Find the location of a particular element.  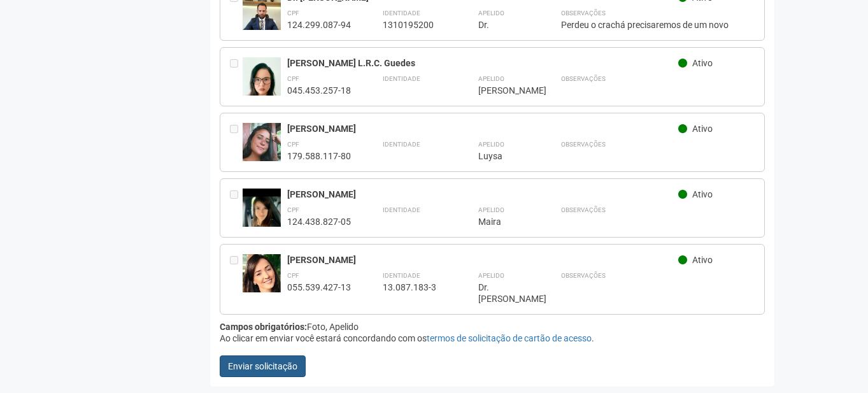

div: Perdeu o crachá precisaremos de um novo is located at coordinates (658, 24).